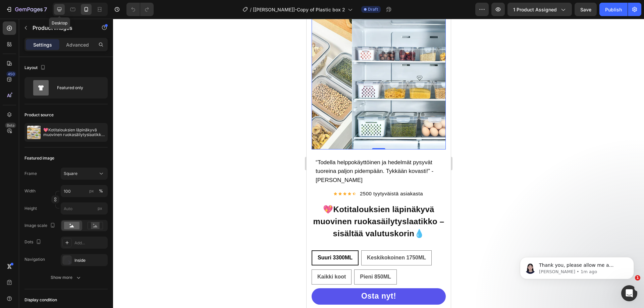 The width and height of the screenshot is (644, 308). What do you see at coordinates (31, 209) in the screenshot?
I see `label: Height` at bounding box center [31, 209].